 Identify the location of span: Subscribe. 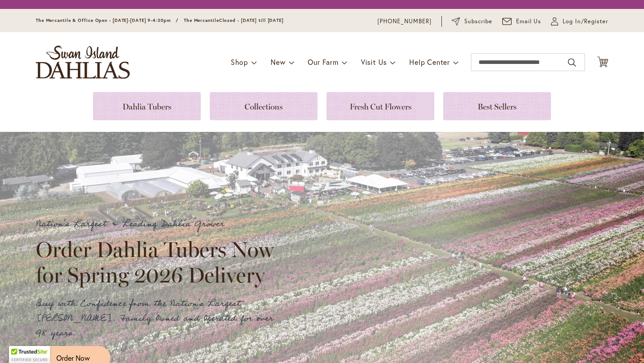
(478, 22).